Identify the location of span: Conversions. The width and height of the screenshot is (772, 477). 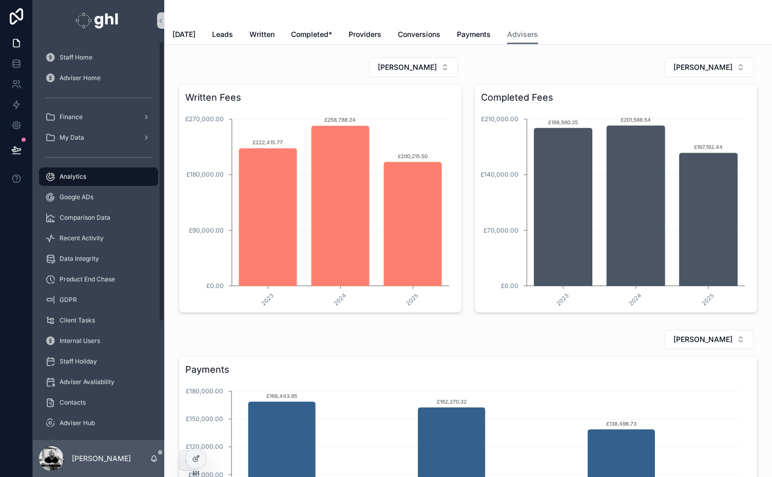
(419, 34).